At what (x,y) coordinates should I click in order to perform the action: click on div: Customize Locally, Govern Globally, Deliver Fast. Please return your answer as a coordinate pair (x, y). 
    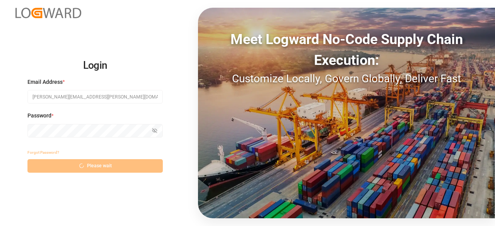
    Looking at the image, I should click on (347, 79).